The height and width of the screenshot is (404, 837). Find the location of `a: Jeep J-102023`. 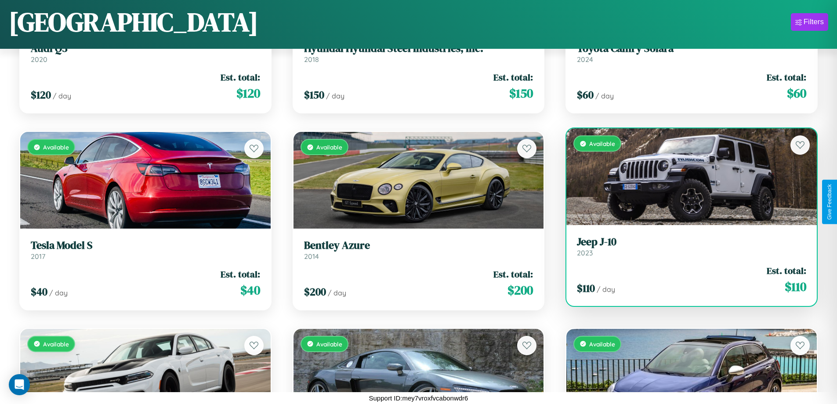

a: Jeep J-102023 is located at coordinates (691, 246).